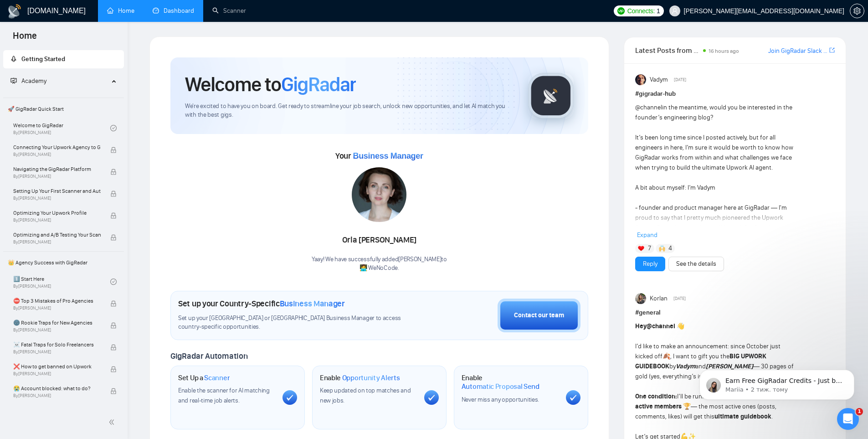  Describe the element at coordinates (57, 345) in the screenshot. I see `span: ☠️ Fatal Traps for Solo Freelancers` at that location.